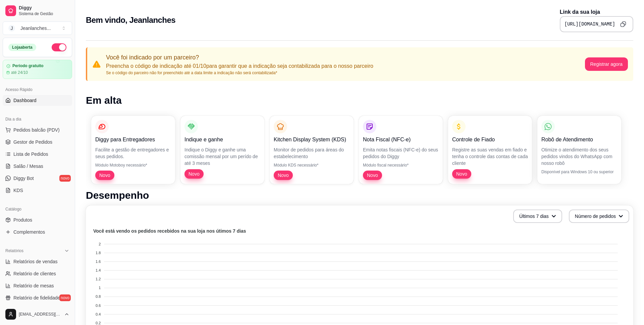 This screenshot has width=644, height=325. What do you see at coordinates (12, 28) in the screenshot?
I see `span: J` at bounding box center [12, 28].